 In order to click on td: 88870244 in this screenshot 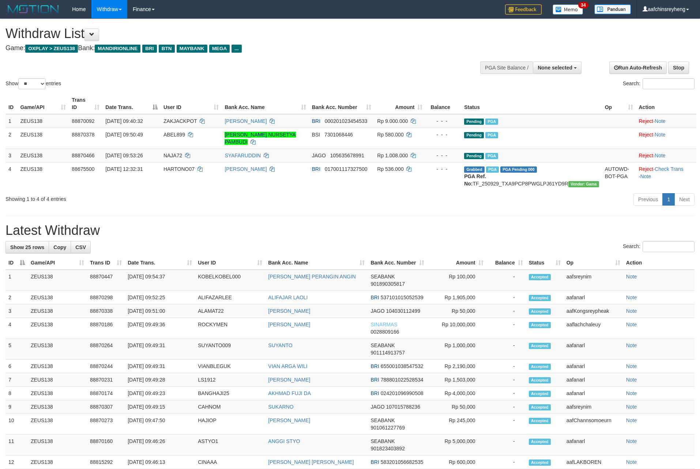, I will do `click(106, 366)`.